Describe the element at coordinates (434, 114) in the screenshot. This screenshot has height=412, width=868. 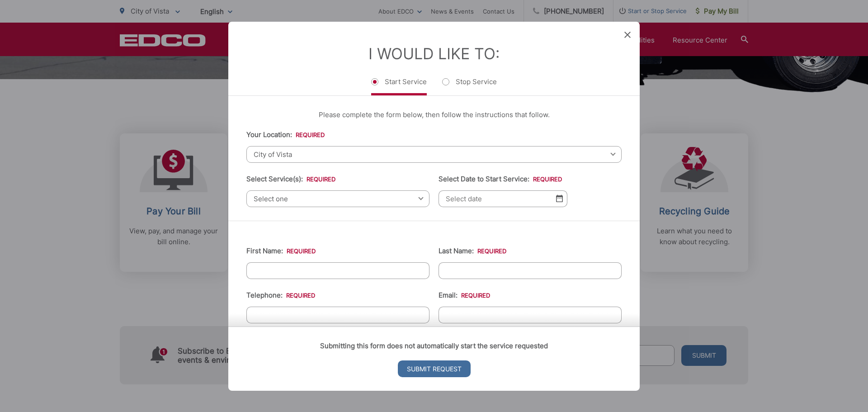
I see `p: Please complete the form below, then follow the instructions that follow.` at that location.